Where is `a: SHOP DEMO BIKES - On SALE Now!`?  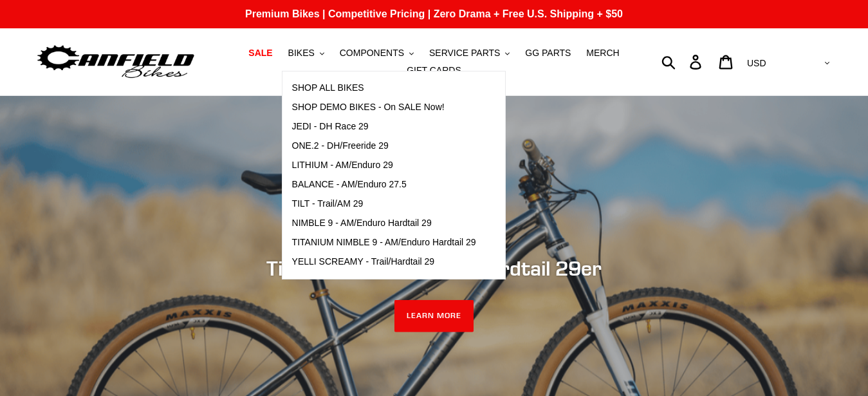
a: SHOP DEMO BIKES - On SALE Now! is located at coordinates (385, 108).